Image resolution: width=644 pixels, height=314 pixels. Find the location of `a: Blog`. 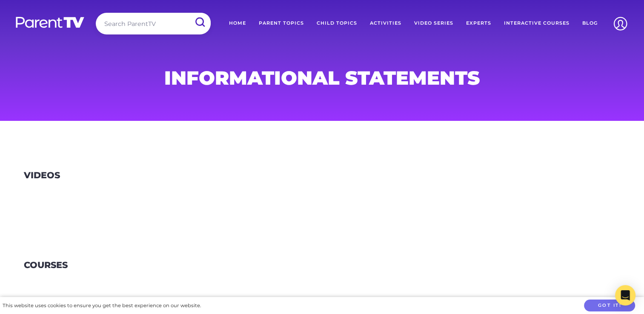

a: Blog is located at coordinates (590, 23).